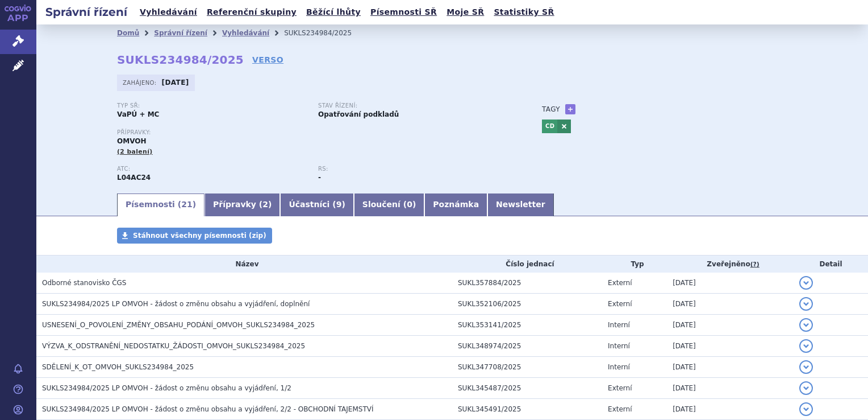 The image size is (868, 420). Describe the element at coordinates (268, 59) in the screenshot. I see `a: VERSO` at that location.